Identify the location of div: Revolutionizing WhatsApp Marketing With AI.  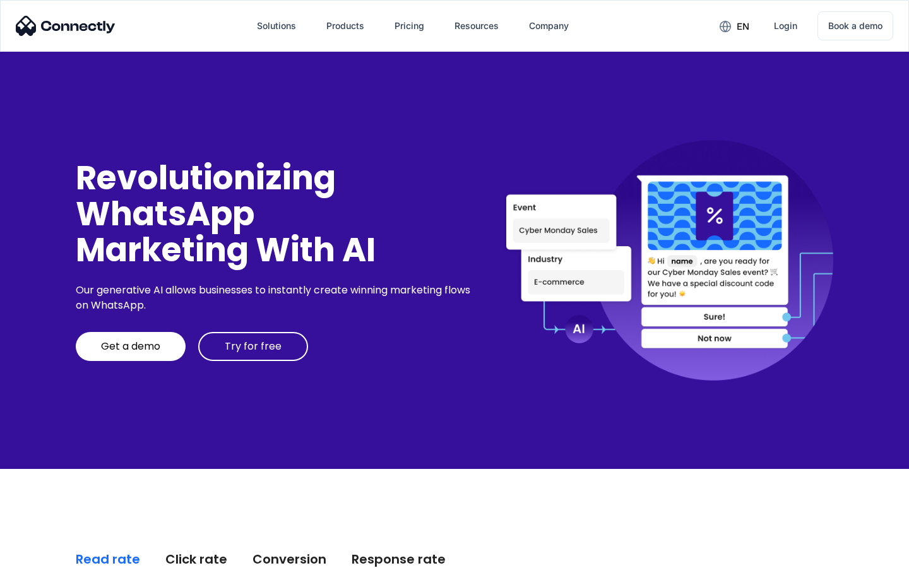
(275, 214).